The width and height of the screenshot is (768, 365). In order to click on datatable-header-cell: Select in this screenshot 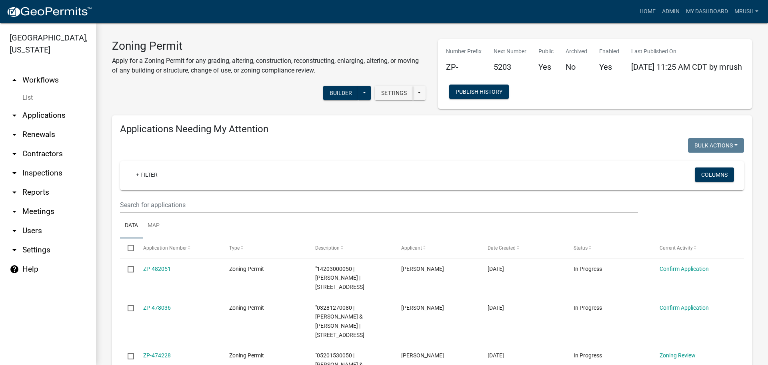, I will do `click(128, 248)`.